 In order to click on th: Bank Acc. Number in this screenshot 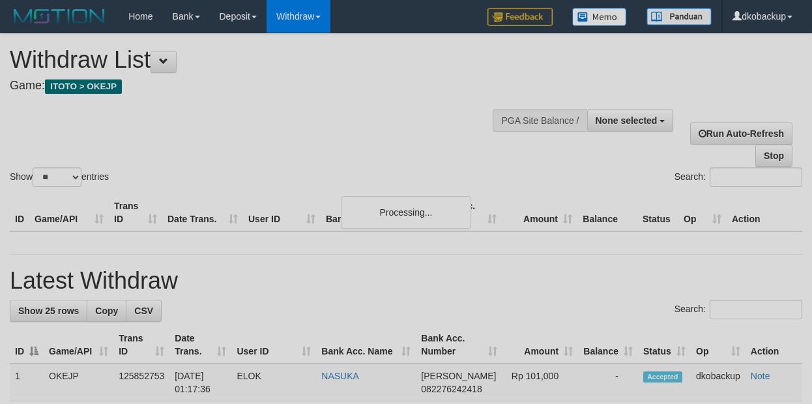, I will do `click(464, 212)`.